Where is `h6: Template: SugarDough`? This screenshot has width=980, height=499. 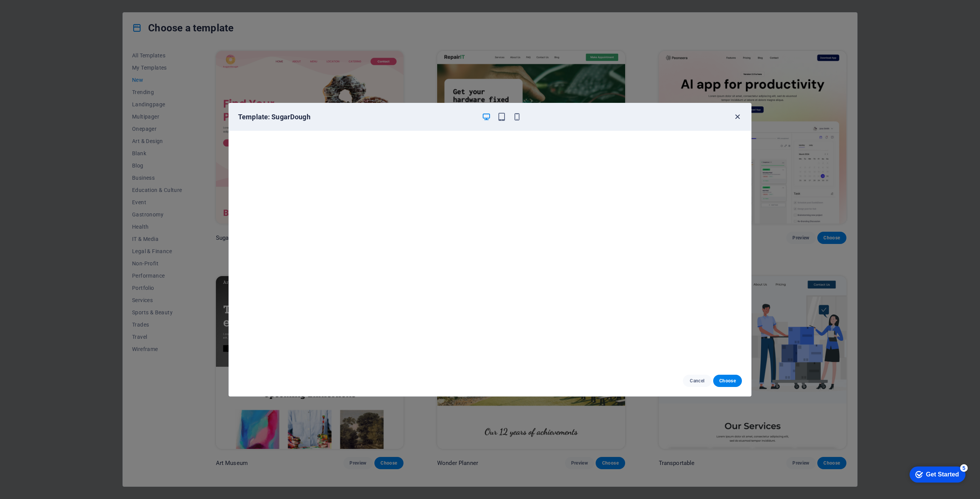 h6: Template: SugarDough is located at coordinates (357, 118).